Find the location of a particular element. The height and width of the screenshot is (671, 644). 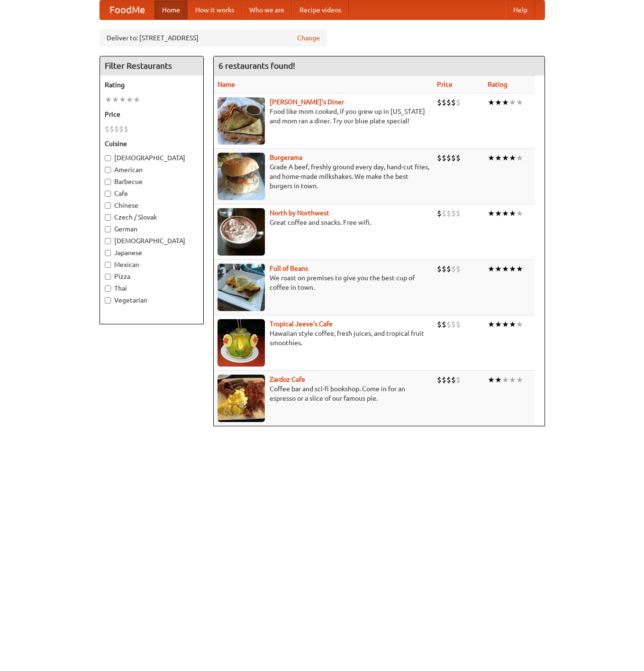

label: Mexican is located at coordinates (152, 264).